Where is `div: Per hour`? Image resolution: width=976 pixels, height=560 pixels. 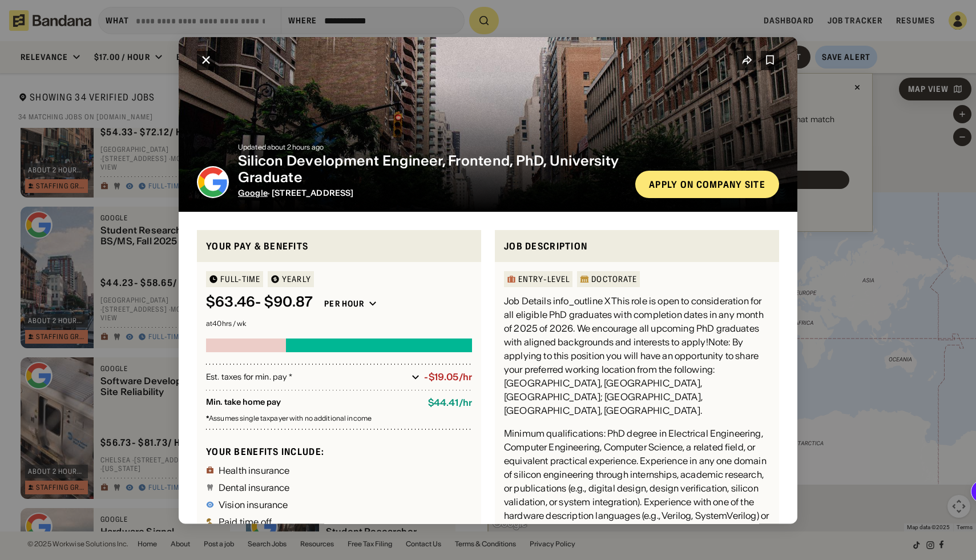 div: Per hour is located at coordinates (344, 303).